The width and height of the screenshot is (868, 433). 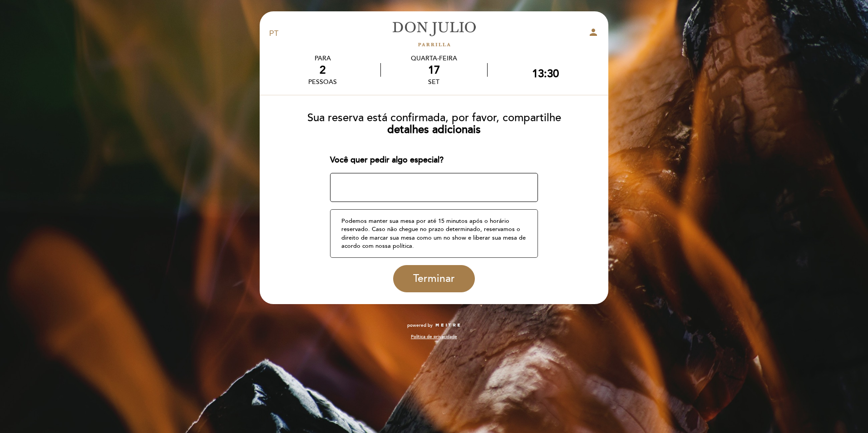 I want to click on div: set, so click(x=434, y=82).